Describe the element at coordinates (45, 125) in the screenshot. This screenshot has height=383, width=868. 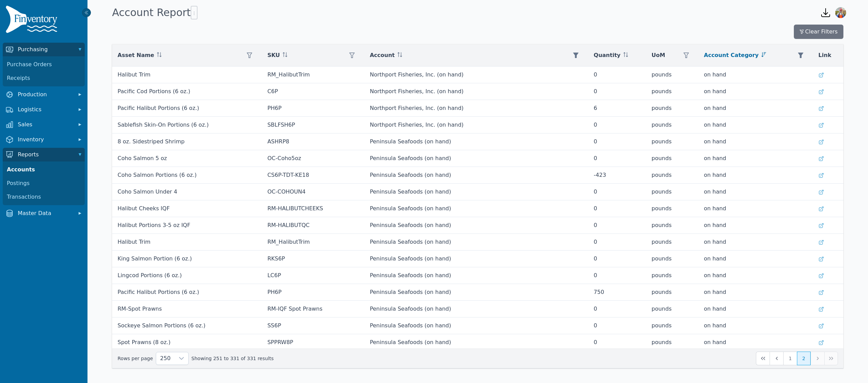
I see `span: Sales` at that location.